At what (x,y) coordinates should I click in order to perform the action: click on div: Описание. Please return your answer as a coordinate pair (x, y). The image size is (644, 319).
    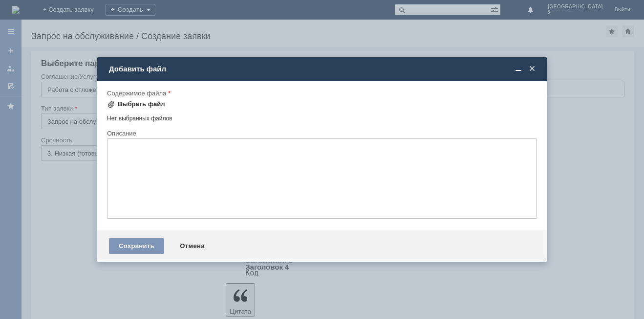
    Looking at the image, I should click on (321, 133).